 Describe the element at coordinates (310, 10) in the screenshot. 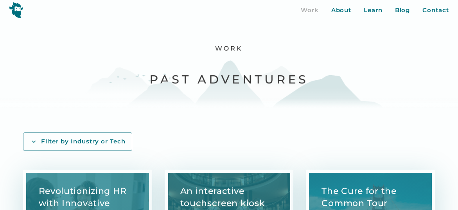

I see `div: Work` at that location.